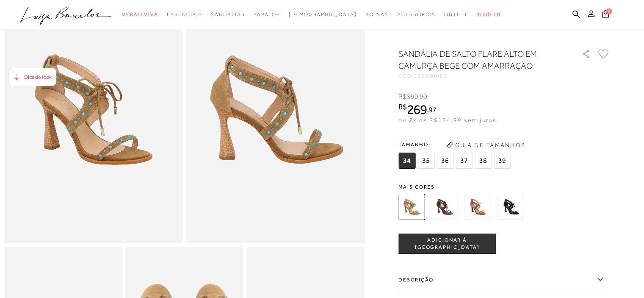  Describe the element at coordinates (504, 187) in the screenshot. I see `span: Mais cores` at that location.